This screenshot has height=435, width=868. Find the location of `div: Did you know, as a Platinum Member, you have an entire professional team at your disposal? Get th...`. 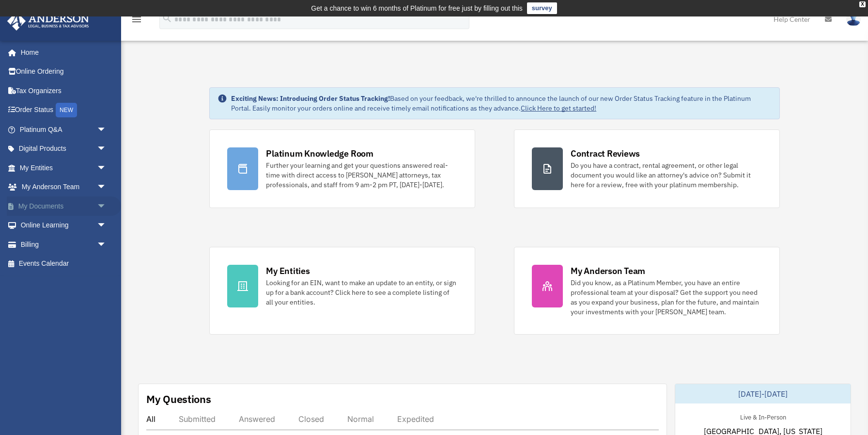

div: Did you know, as a Platinum Member, you have an entire professional team at your disposal? Get th... is located at coordinates (667, 297).